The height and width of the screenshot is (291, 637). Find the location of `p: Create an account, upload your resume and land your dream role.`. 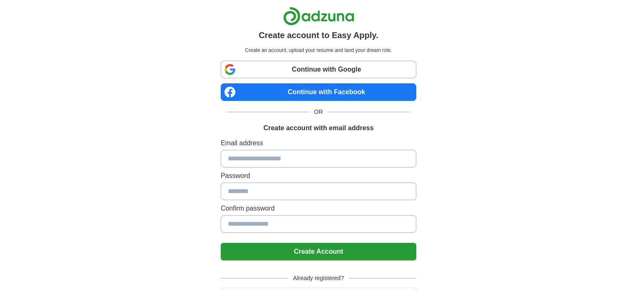

p: Create an account, upload your resume and land your dream role. is located at coordinates (318, 50).